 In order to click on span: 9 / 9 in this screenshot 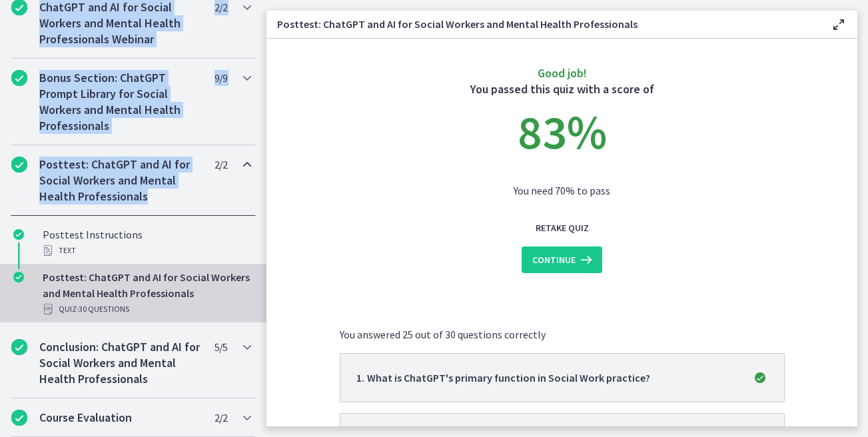, I will do `click(221, 78)`.